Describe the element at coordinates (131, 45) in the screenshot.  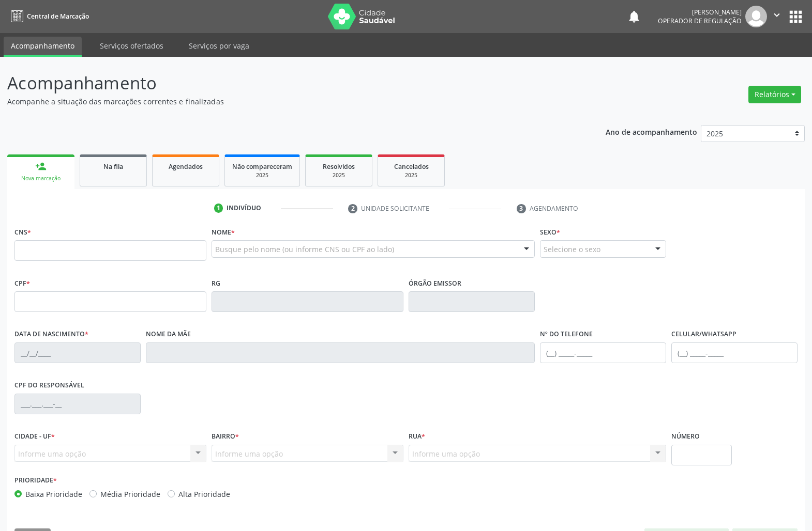
I see `a: Serviços ofertados` at that location.